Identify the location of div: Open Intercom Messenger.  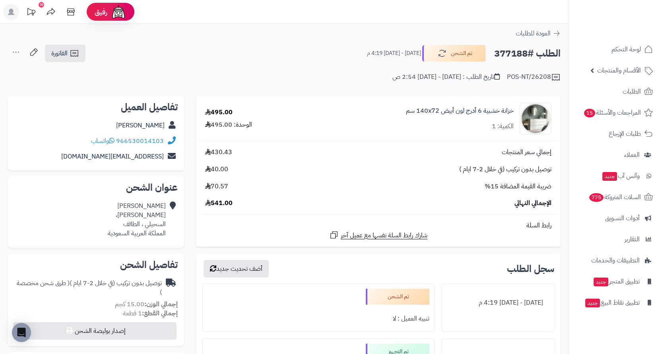
(21, 332).